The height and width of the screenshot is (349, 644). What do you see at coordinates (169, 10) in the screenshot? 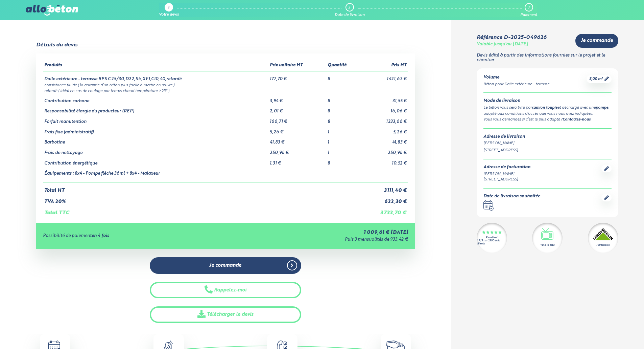
I see `a: 1 Votre devis` at bounding box center [169, 10].